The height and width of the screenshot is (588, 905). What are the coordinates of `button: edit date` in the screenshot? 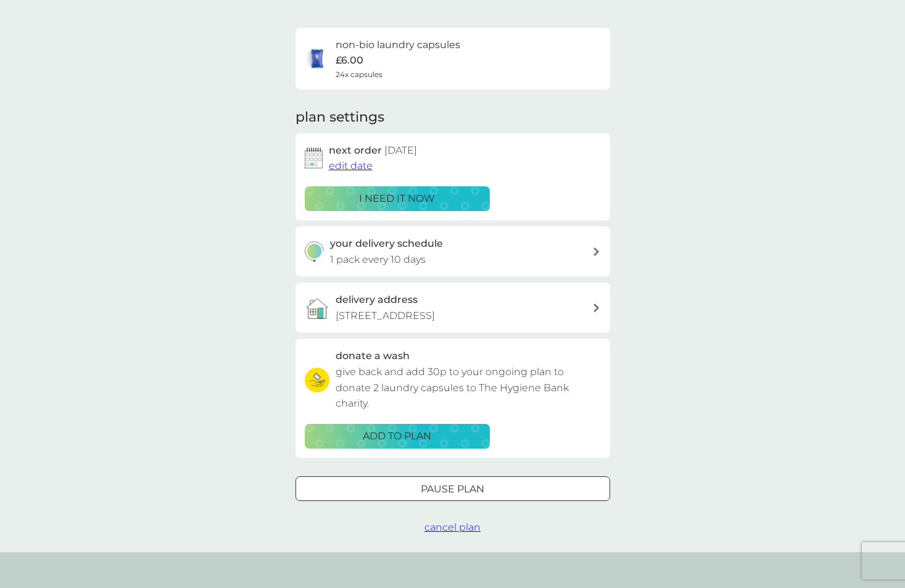 It's located at (350, 166).